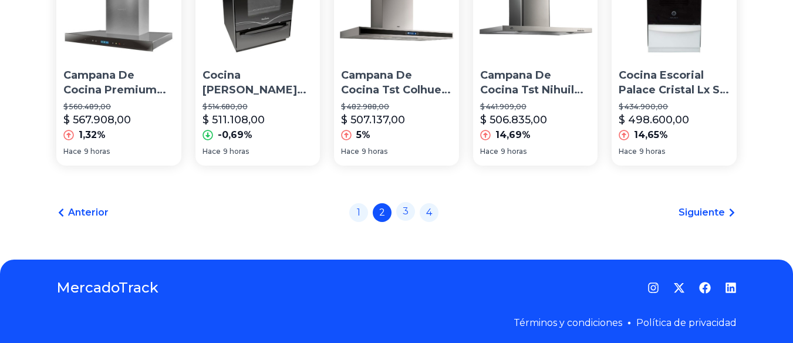  What do you see at coordinates (536, 83) in the screenshot?
I see `p: Campana De Cocina Tst Nihuil Extractor 90cm Envio Gratis` at bounding box center [536, 83].